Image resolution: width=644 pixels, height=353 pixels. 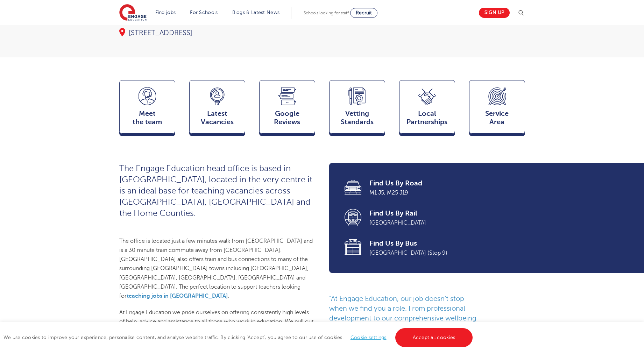 What do you see at coordinates (406, 319) in the screenshot?
I see `p: At Engage Education, our job doesn’t stop when we find you a role. From professional development ...` at bounding box center [406, 319].